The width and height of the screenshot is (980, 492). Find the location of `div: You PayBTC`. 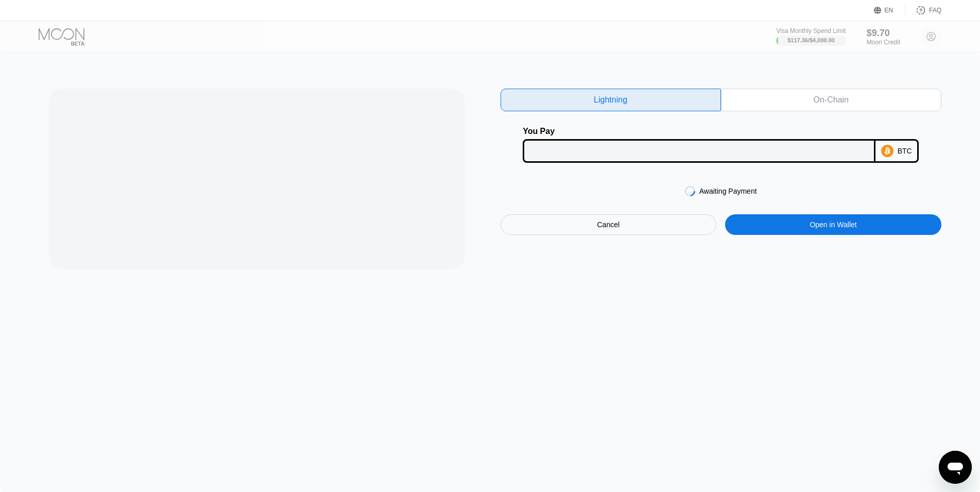

div: You PayBTC is located at coordinates (721, 145).